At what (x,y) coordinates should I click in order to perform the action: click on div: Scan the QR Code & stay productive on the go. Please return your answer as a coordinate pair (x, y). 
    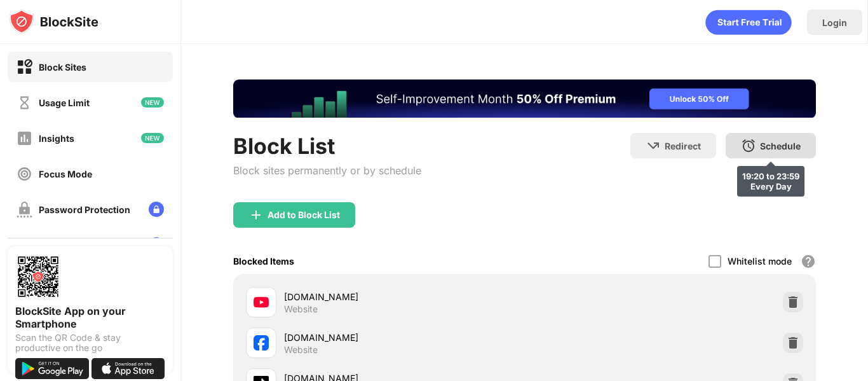
    Looking at the image, I should click on (90, 343).